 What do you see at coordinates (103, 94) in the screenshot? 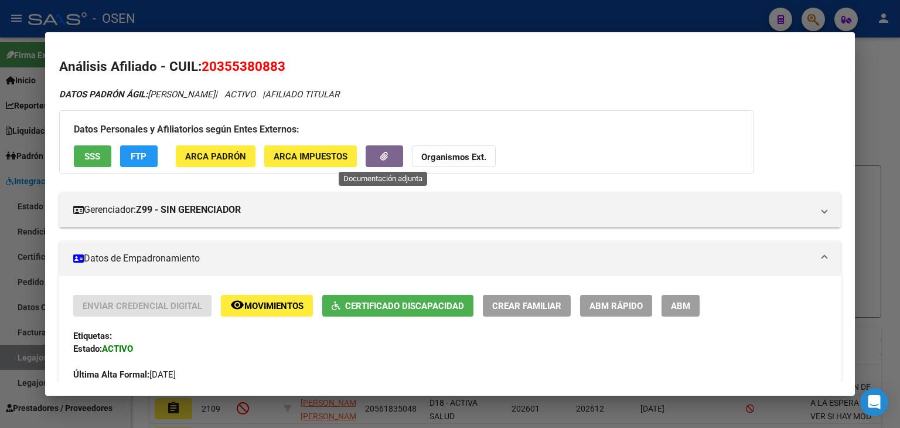
I see `strong: DATOS PADRÓN ÁGIL:` at bounding box center [103, 94].